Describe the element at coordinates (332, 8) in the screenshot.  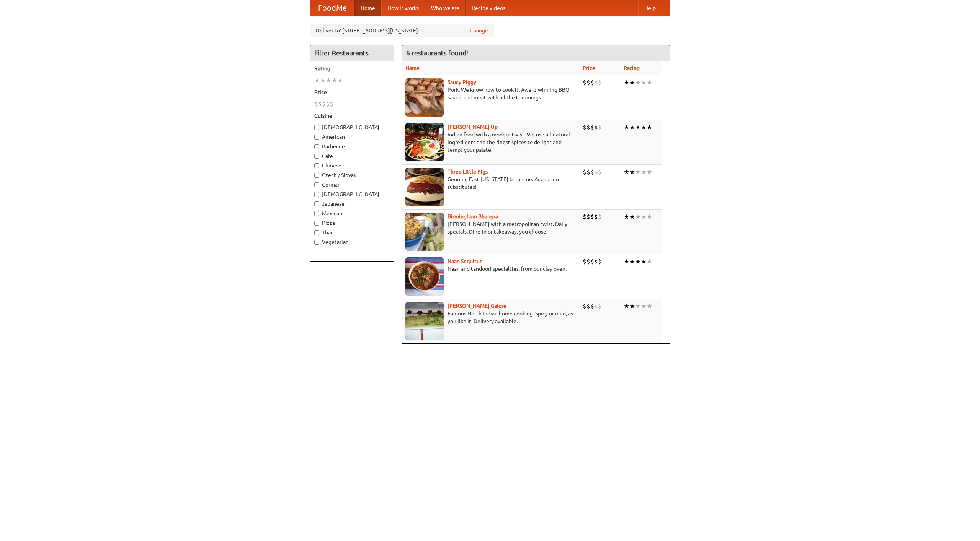
I see `a: FoodMe` at that location.